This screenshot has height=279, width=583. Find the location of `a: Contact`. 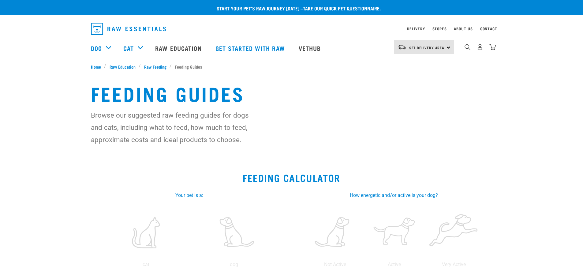

a: Contact is located at coordinates (489, 28).